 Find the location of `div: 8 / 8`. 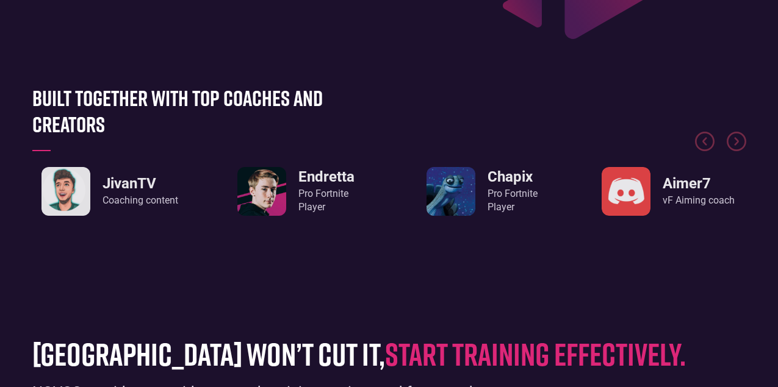

div: 8 / 8 is located at coordinates (110, 191).